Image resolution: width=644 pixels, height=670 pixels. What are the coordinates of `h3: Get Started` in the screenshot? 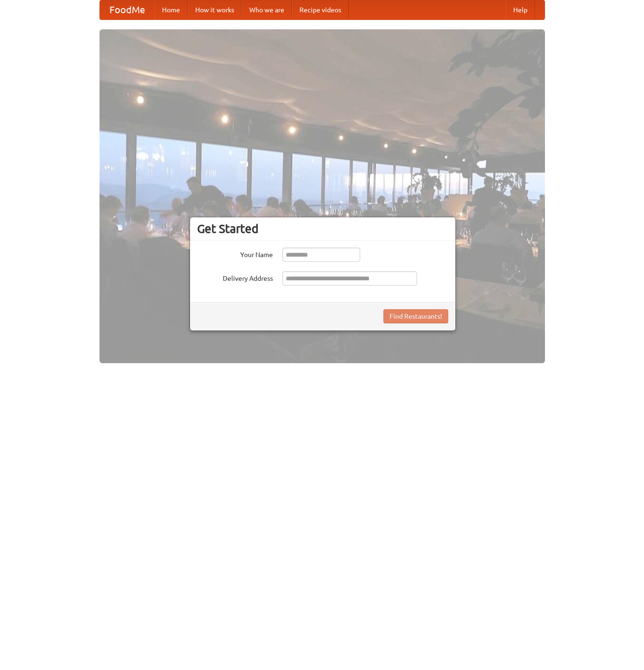 It's located at (323, 228).